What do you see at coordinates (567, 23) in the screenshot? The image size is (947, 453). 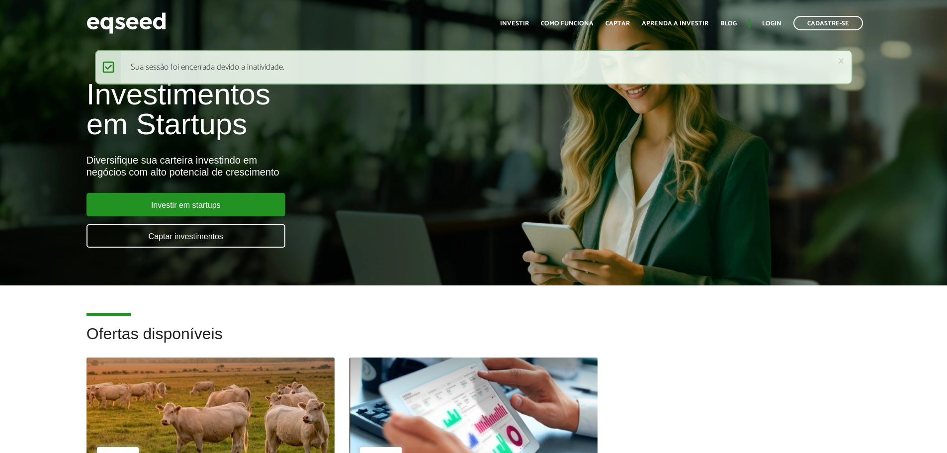 I see `a: Como funciona` at bounding box center [567, 23].